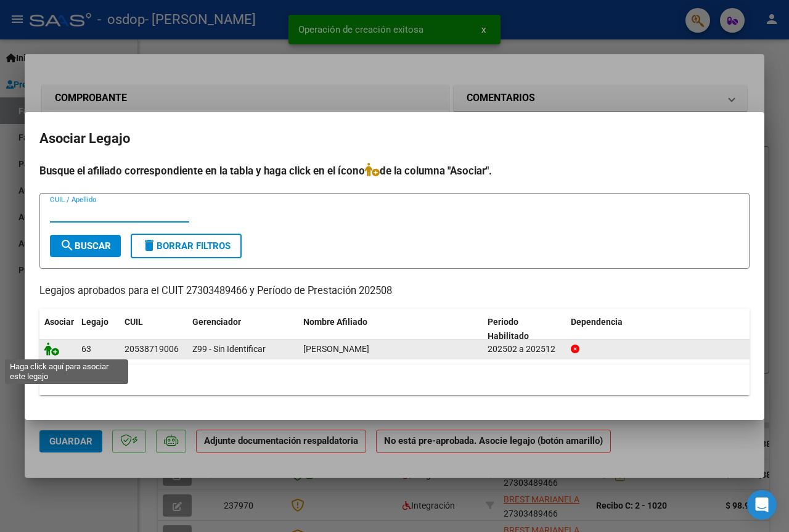  What do you see at coordinates (58, 329) in the screenshot?
I see `datatable-header-cell: Asociar` at bounding box center [58, 329].